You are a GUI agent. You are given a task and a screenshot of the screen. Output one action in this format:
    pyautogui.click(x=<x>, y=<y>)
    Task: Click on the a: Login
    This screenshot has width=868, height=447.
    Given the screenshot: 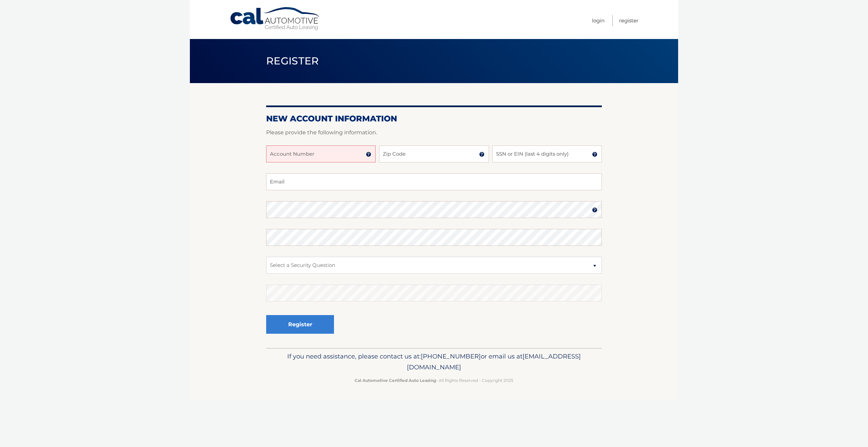 What is the action you would take?
    pyautogui.click(x=598, y=20)
    